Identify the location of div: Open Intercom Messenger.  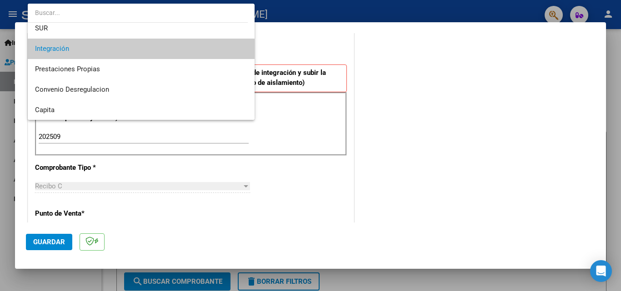
(601, 271).